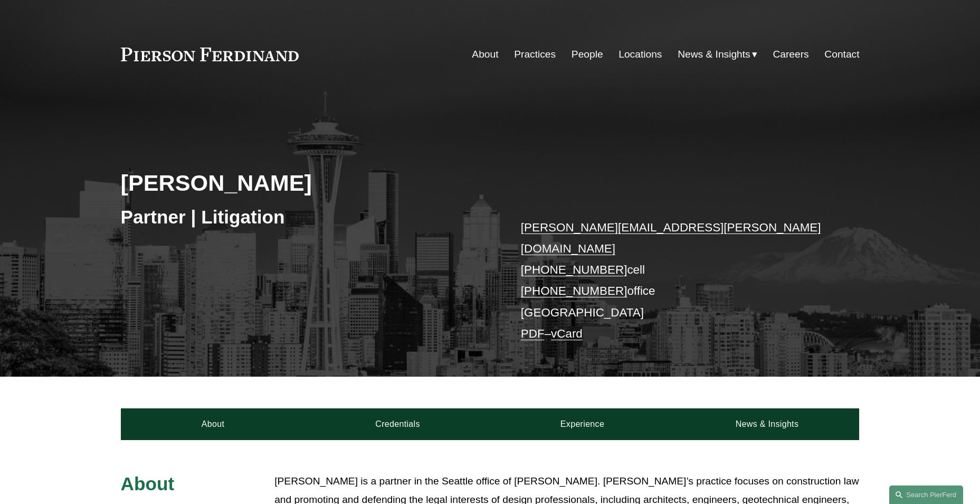 The width and height of the screenshot is (980, 504). I want to click on span: News & Insights, so click(714, 54).